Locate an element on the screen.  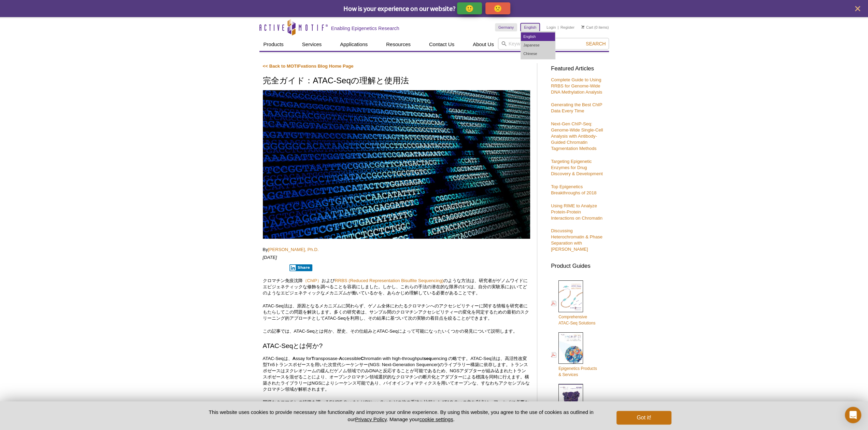
div: Open Intercom Messenger is located at coordinates (853, 415).